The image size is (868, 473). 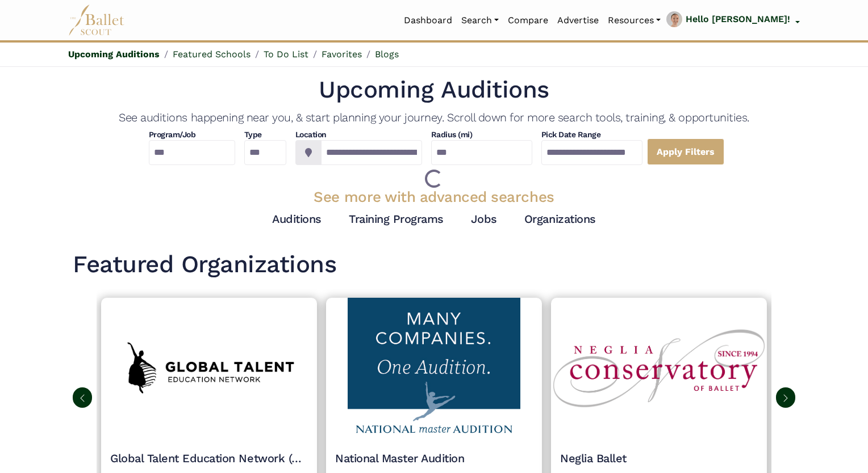 I want to click on a: Jobs, so click(x=484, y=219).